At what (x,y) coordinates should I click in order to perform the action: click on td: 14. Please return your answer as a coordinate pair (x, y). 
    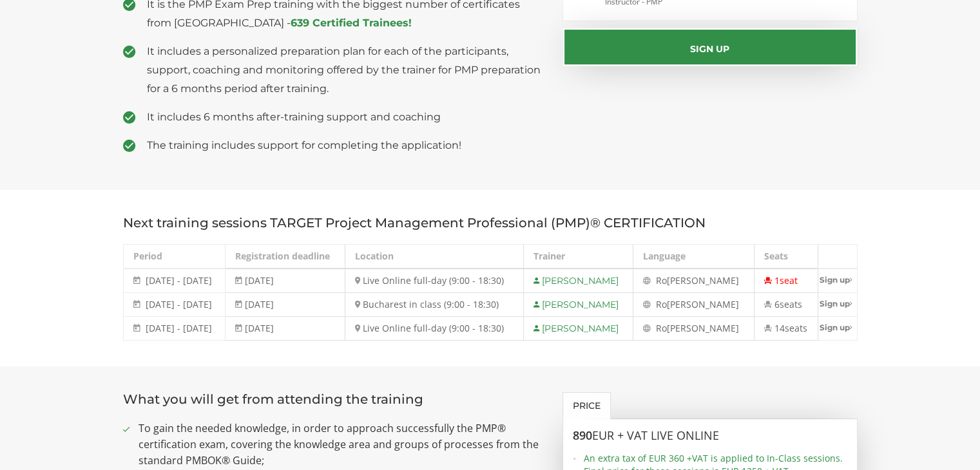
    Looking at the image, I should click on (786, 328).